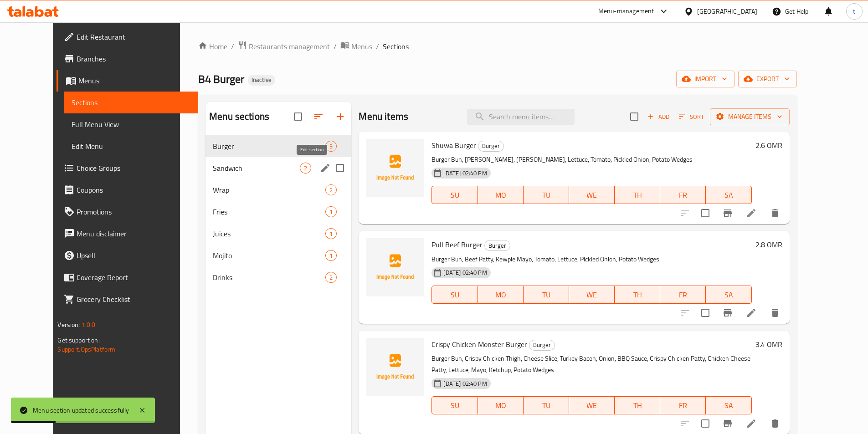  I want to click on div: Sandwich2edit, so click(278, 168).